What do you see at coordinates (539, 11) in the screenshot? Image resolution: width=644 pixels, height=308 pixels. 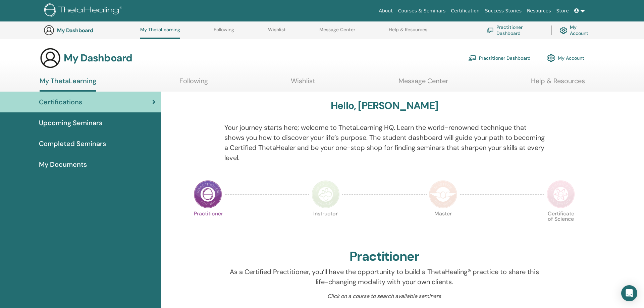 I see `a: Resources` at bounding box center [539, 11].